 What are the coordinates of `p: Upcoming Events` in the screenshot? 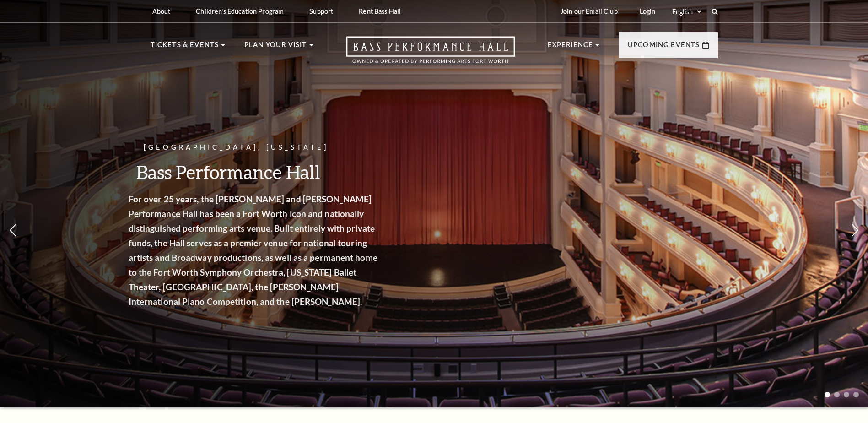 It's located at (664, 48).